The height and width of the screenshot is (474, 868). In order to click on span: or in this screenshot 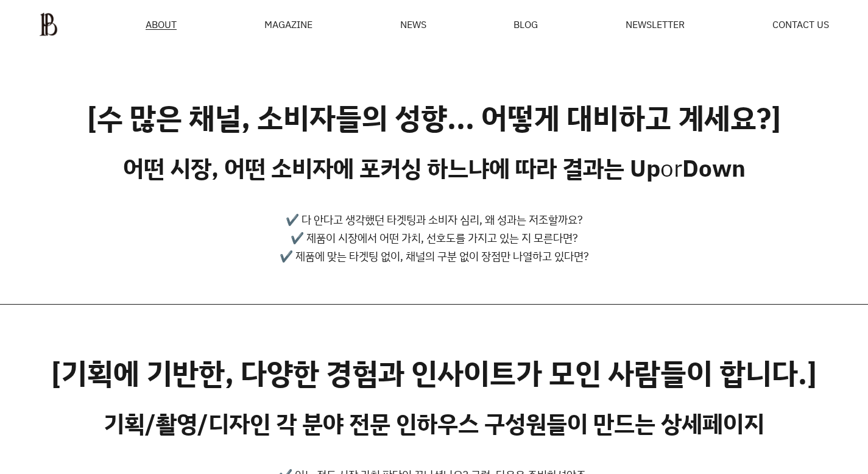, I will do `click(672, 168)`.